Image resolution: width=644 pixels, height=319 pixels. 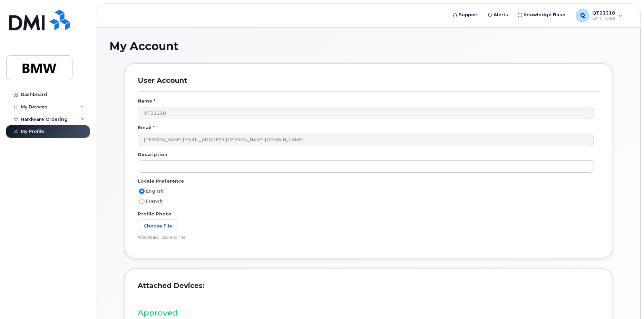 What do you see at coordinates (154, 201) in the screenshot?
I see `span: French` at bounding box center [154, 201].